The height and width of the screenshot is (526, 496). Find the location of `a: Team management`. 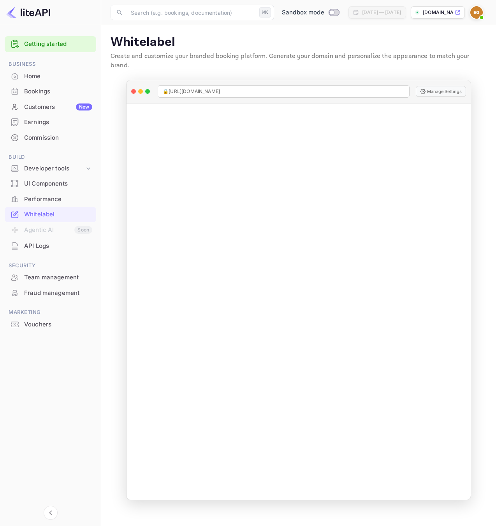

a: Team management is located at coordinates (50, 277).